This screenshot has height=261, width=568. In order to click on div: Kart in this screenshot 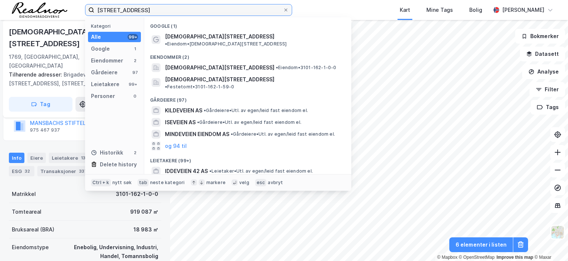, I will do `click(405, 10)`.